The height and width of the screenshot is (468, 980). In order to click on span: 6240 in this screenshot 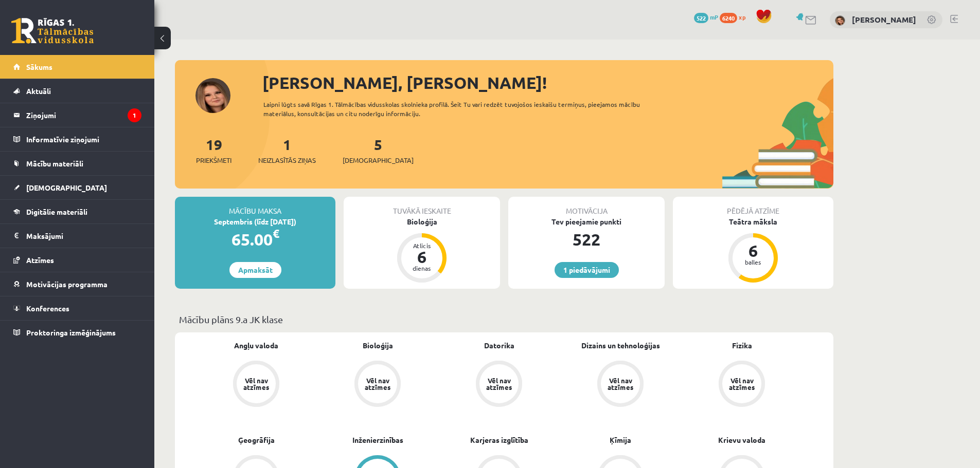, I will do `click(728, 18)`.